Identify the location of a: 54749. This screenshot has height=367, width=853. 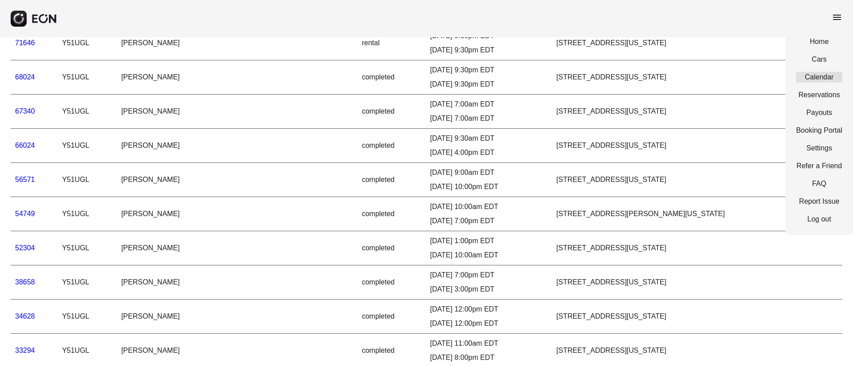
(25, 214).